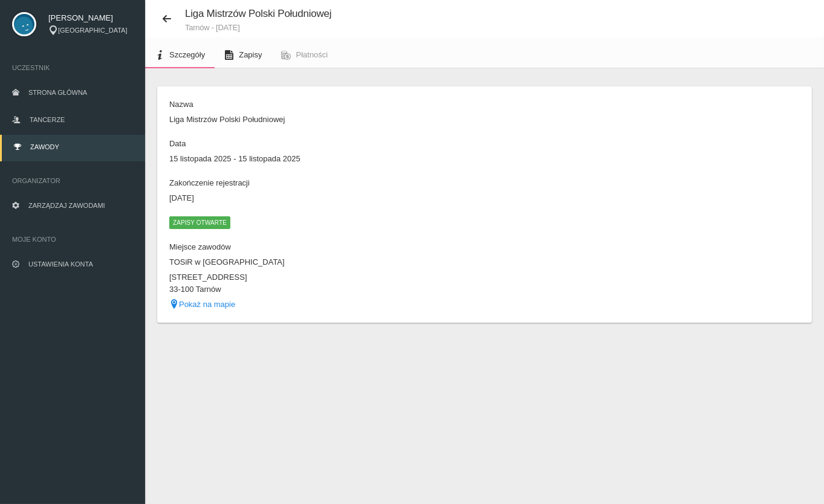 This screenshot has height=504, width=824. I want to click on span: Tancerze, so click(47, 119).